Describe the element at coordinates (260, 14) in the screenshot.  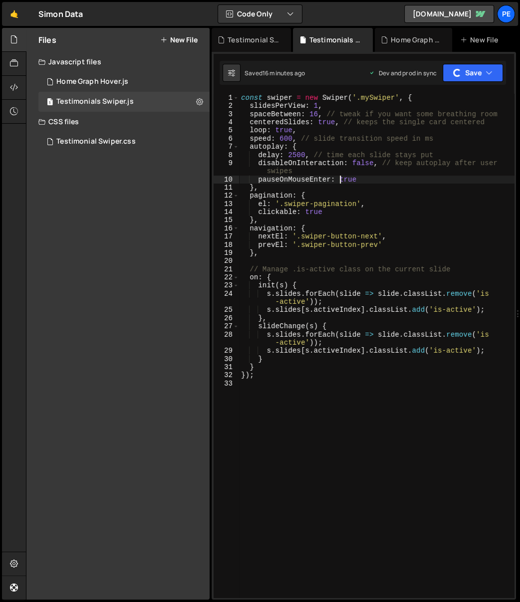
I see `button: Code Only` at that location.